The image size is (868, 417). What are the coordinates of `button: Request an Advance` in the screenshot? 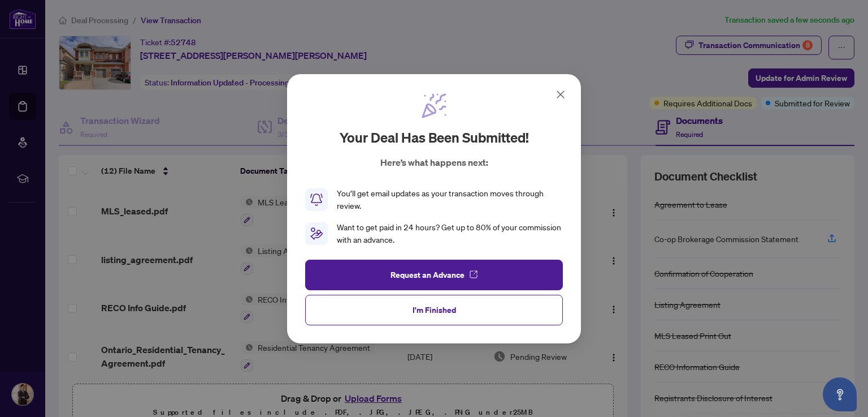 It's located at (434, 275).